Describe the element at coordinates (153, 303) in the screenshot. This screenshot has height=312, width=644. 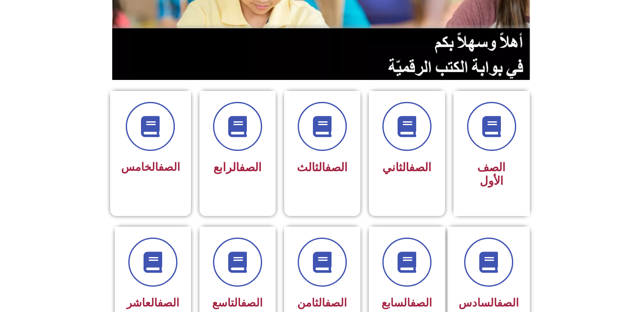
I see `span: العاشر` at that location.